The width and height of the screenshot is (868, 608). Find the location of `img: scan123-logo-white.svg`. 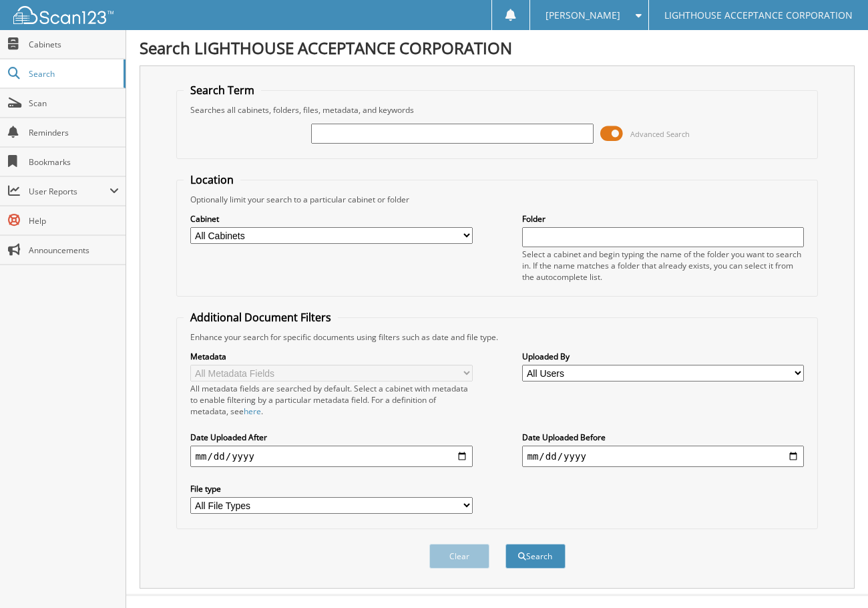

img: scan123-logo-white.svg is located at coordinates (63, 15).